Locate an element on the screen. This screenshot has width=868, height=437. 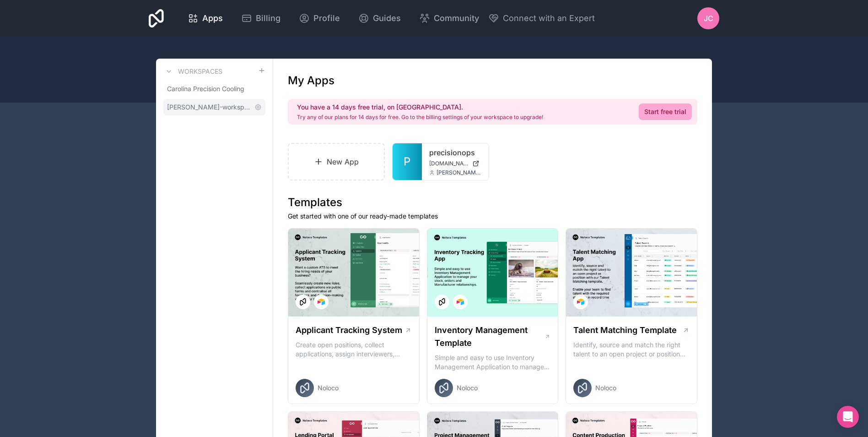
h1: Inventory Management Template is located at coordinates (490, 337).